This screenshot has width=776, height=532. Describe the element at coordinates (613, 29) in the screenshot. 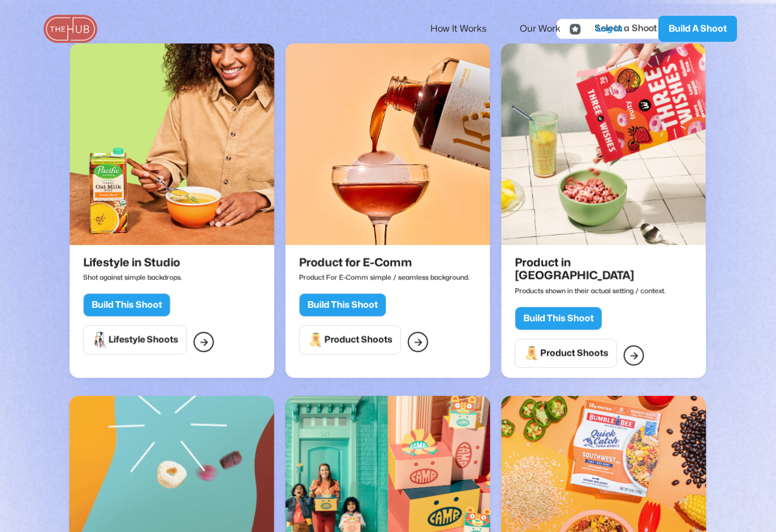

I see `a: Log In` at that location.